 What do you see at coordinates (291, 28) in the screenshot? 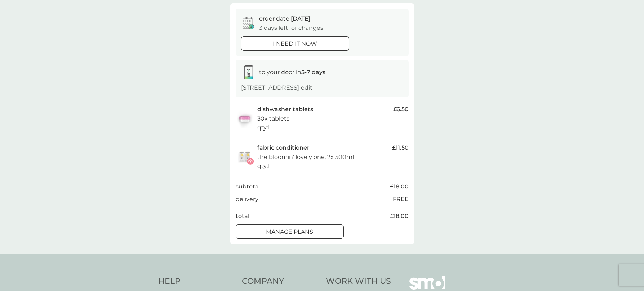
I see `p: 3 days left for changes` at bounding box center [291, 28].